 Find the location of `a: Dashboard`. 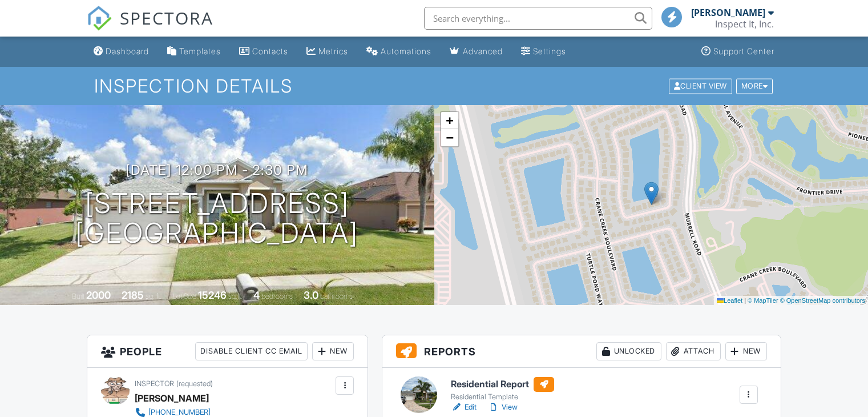

a: Dashboard is located at coordinates (121, 51).